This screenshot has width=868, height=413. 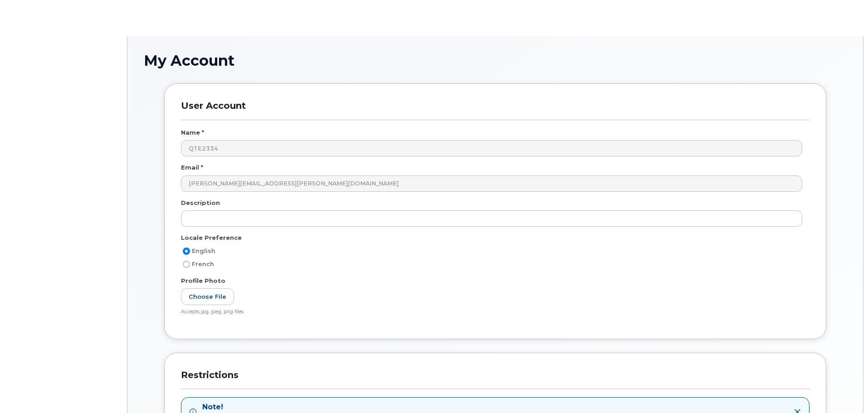 What do you see at coordinates (201, 203) in the screenshot?
I see `label: Description` at bounding box center [201, 203].